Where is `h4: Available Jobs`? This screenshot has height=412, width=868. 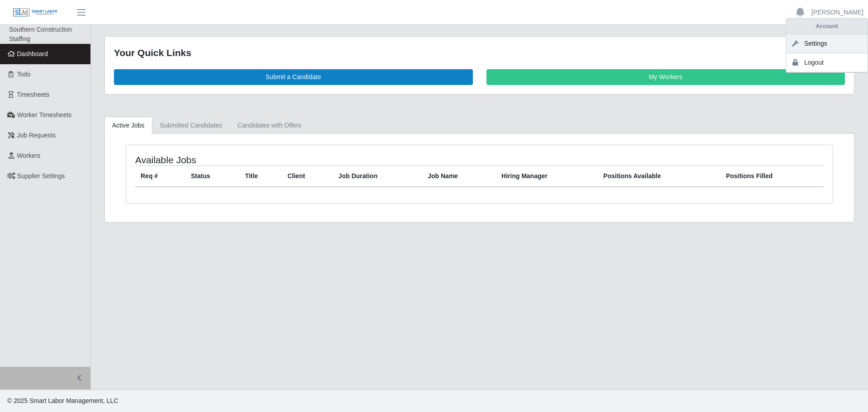
h4: Available Jobs is located at coordinates (274, 159).